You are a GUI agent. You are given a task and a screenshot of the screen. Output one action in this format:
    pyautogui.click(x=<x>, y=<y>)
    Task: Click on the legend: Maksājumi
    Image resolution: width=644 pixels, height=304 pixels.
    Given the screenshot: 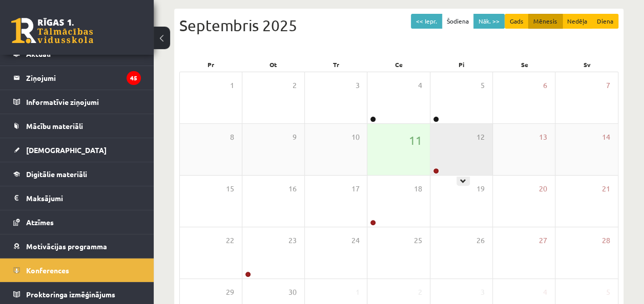 What is the action you would take?
    pyautogui.click(x=83, y=198)
    